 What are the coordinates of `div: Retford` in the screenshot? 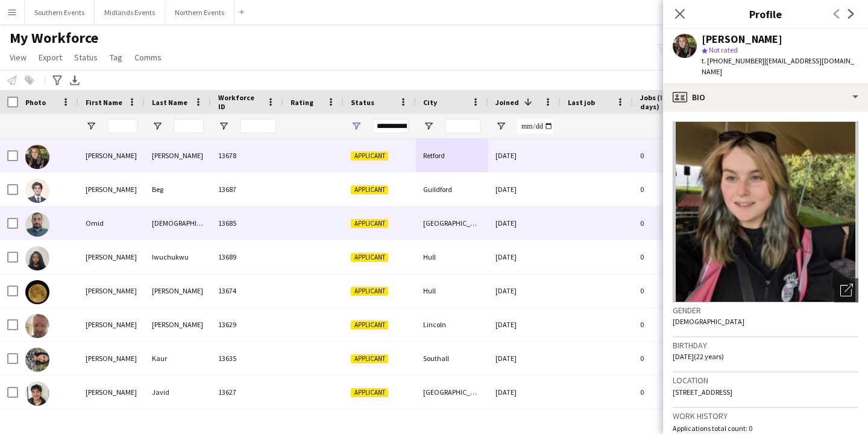 It's located at (452, 155).